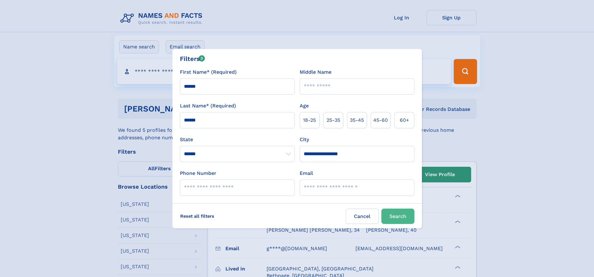 The width and height of the screenshot is (594, 277). What do you see at coordinates (398, 216) in the screenshot?
I see `button: Search` at bounding box center [398, 216].